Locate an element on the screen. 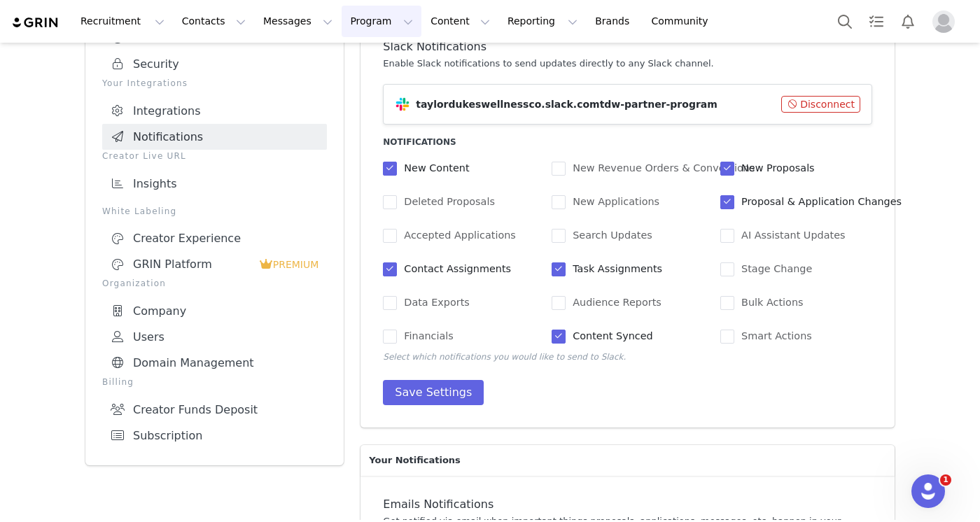  a: GRIN Platform PREMIUM is located at coordinates (214, 263).